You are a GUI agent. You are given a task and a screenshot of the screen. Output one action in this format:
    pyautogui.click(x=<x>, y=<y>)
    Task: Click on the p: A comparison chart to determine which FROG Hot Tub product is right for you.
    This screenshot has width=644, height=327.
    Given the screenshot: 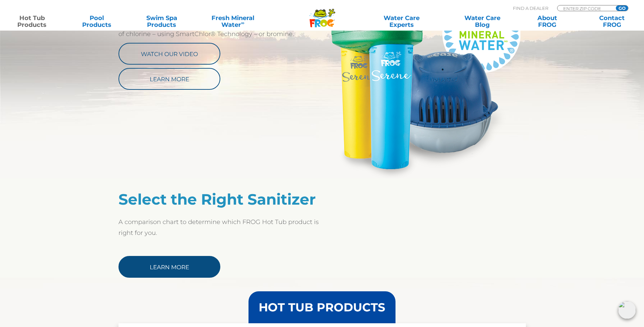 What is the action you would take?
    pyautogui.click(x=220, y=227)
    